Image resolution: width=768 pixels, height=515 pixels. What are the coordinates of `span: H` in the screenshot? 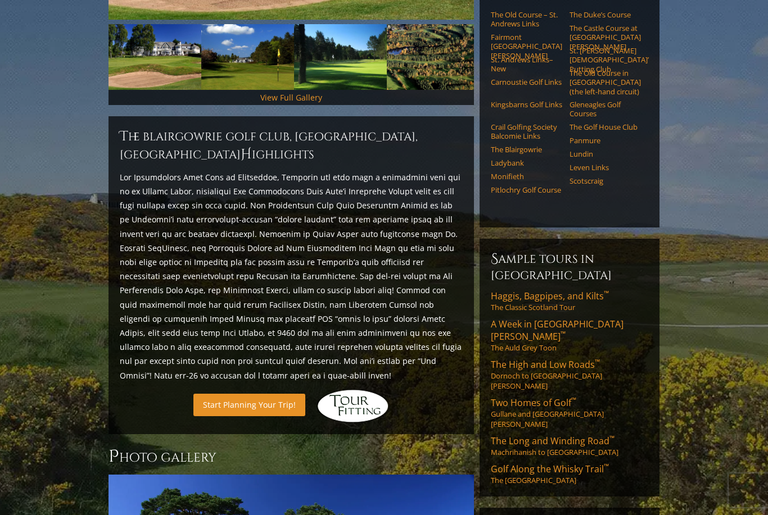 It's located at (246, 155).